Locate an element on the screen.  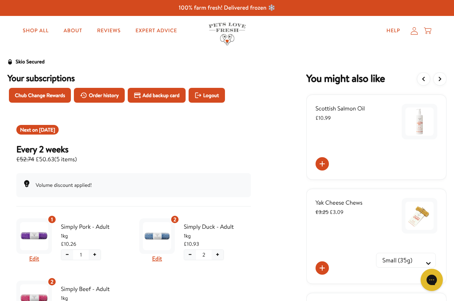
span: Next on is located at coordinates (37, 130).